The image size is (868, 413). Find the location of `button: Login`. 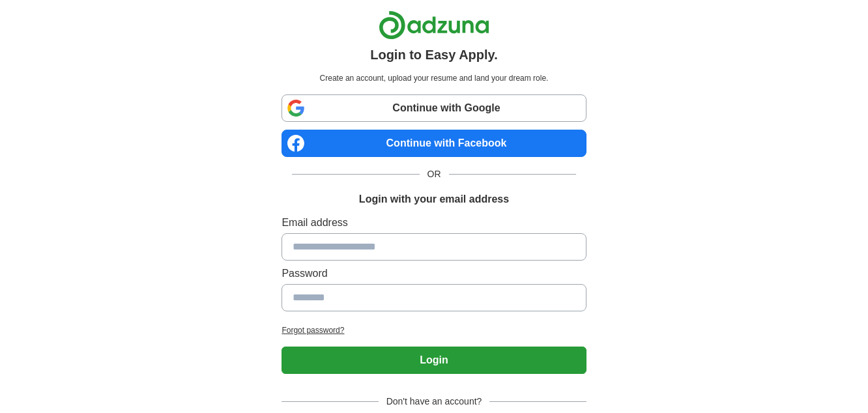

button: Login is located at coordinates (433, 360).